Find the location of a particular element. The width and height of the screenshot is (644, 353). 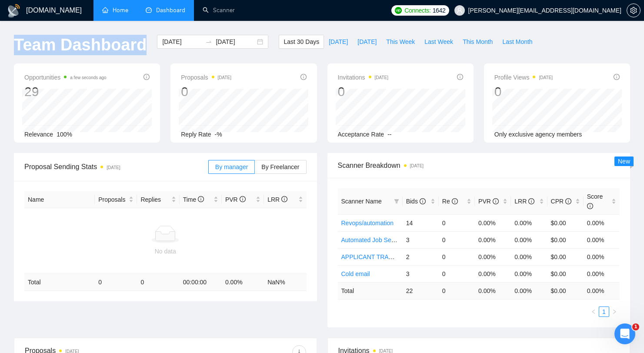

span: This Month is located at coordinates (477, 42).